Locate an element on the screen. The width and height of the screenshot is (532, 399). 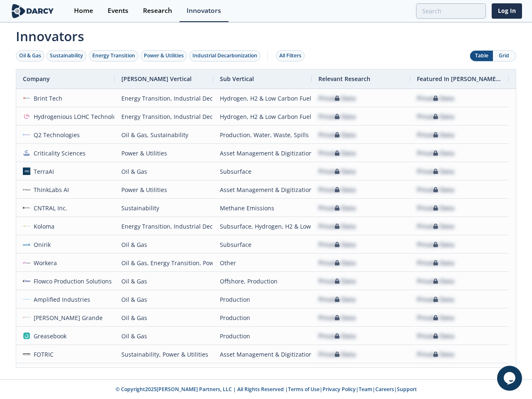
div: Energy Transition, Industrial Decarbonization, Oil & Gas is located at coordinates (164, 226).